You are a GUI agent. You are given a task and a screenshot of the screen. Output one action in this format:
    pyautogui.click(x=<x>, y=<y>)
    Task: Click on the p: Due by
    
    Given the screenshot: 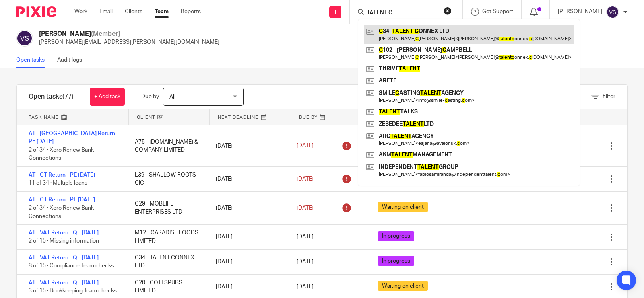 What is the action you would take?
    pyautogui.click(x=150, y=96)
    